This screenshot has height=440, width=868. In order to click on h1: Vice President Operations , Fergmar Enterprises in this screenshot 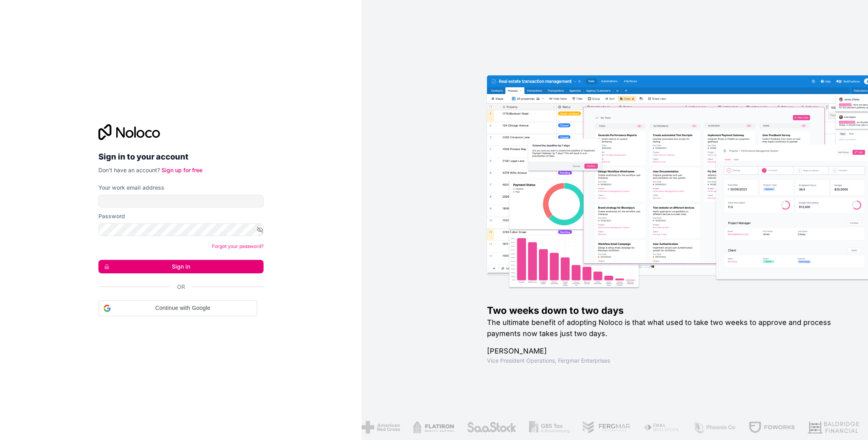, I will do `click(665, 361)`.